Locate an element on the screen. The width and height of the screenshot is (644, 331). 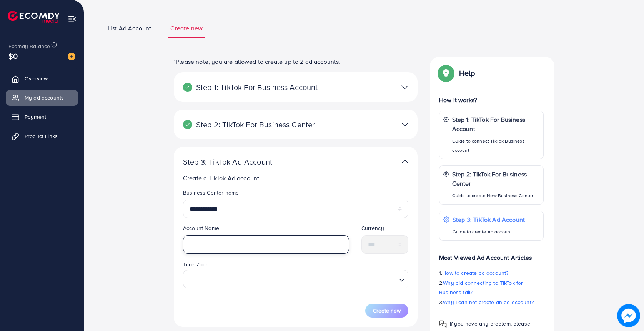
p: *Please note, you are allowed to create up to 2 ad accounts. is located at coordinates (296, 62).